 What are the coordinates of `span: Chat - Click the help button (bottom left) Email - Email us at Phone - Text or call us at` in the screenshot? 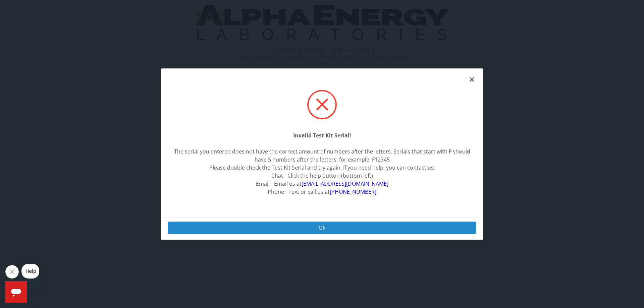 It's located at (322, 184).